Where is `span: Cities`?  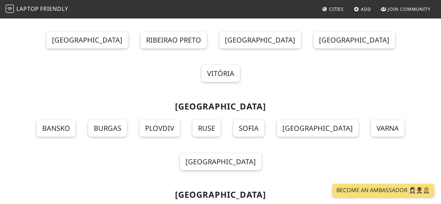 span: Cities is located at coordinates (336, 9).